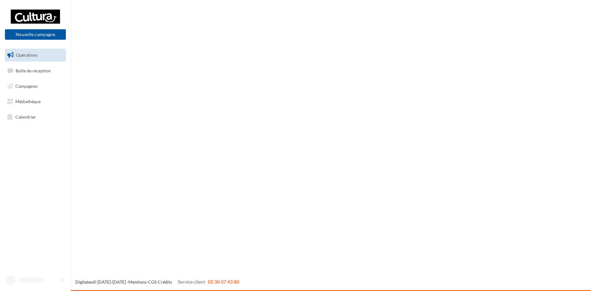 This screenshot has height=291, width=591. Describe the element at coordinates (35, 34) in the screenshot. I see `button: Nouvelle campagne` at that location.